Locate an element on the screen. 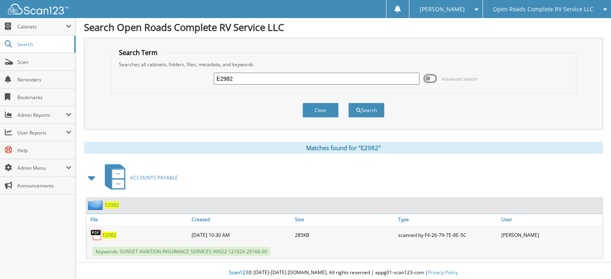  span: Scan123 is located at coordinates (239, 272).